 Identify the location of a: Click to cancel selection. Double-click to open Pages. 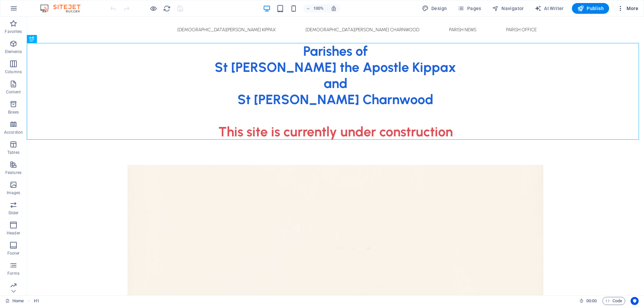
(15, 301).